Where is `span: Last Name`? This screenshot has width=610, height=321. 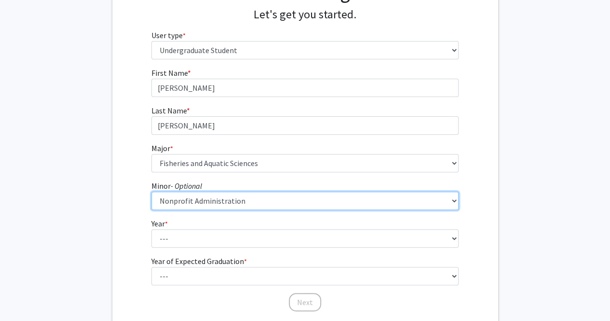
span: Last Name is located at coordinates (169, 110).